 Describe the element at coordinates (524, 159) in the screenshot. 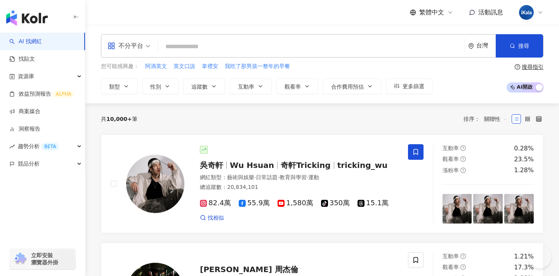

I see `div: 23.5%` at that location.